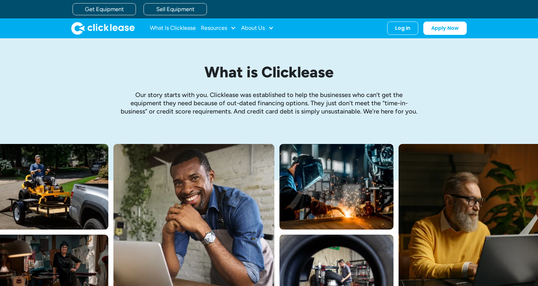 The height and width of the screenshot is (286, 538). What do you see at coordinates (104, 9) in the screenshot?
I see `a: Get Equipment` at bounding box center [104, 9].